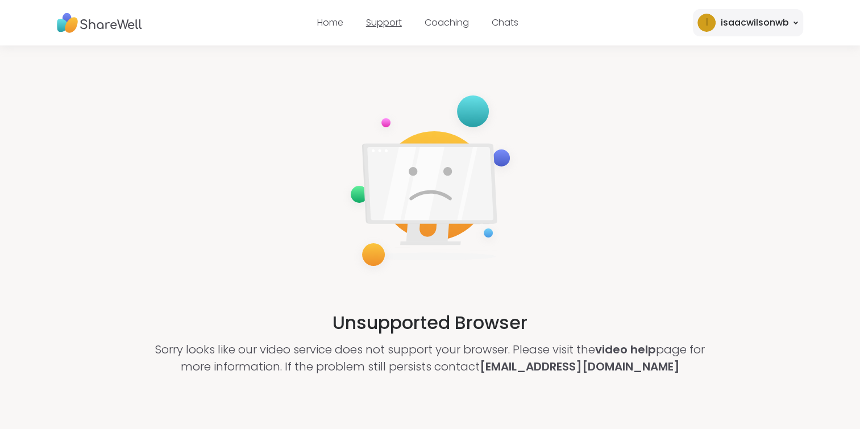 The width and height of the screenshot is (860, 429). What do you see at coordinates (430, 358) in the screenshot?
I see `p: Sorry looks like our video service does not support your browser. Please visit the page for more ...` at bounding box center [430, 358].